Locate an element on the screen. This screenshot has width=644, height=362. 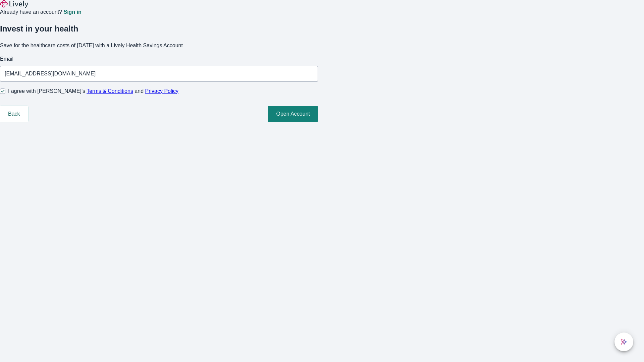
button: chat is located at coordinates (624, 342).